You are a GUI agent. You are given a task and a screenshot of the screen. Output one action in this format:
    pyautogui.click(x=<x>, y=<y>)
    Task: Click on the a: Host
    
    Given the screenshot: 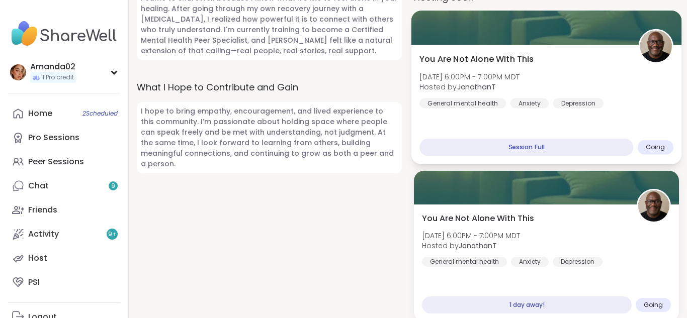 What is the action you would take?
    pyautogui.click(x=64, y=258)
    